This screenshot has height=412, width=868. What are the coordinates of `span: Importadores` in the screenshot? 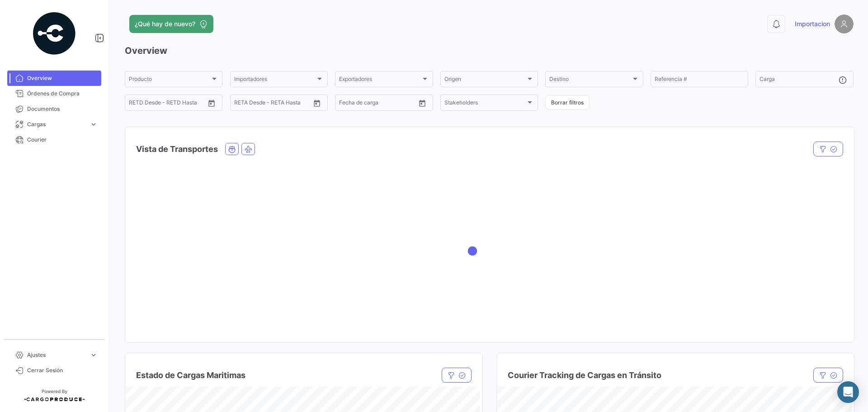 It's located at (275, 81).